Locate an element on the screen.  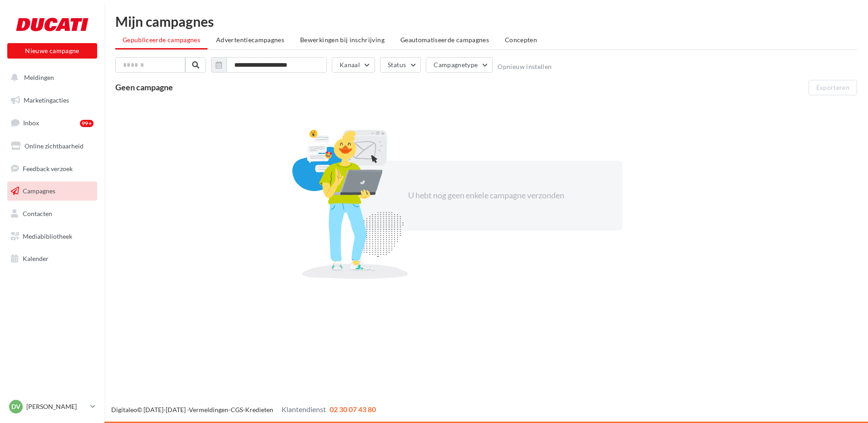
a: Campagnes is located at coordinates (52, 191).